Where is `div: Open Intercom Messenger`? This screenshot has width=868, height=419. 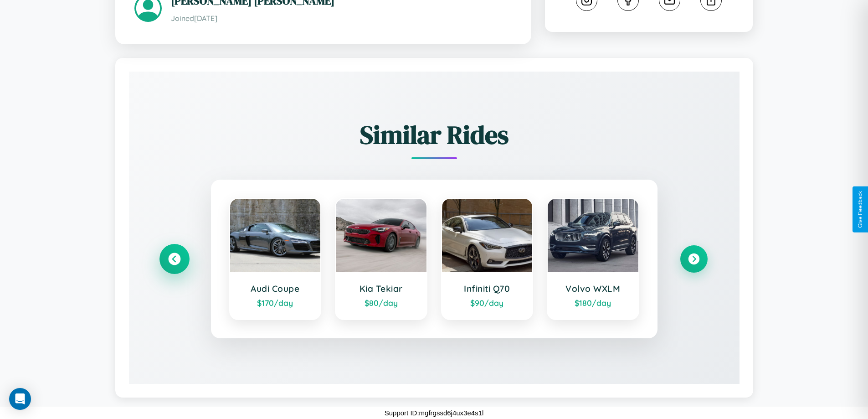 div: Open Intercom Messenger is located at coordinates (20, 399).